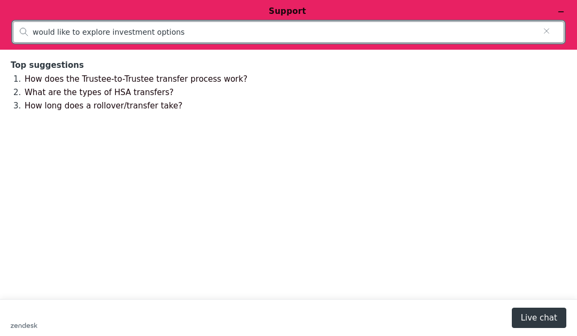 This screenshot has height=336, width=577. Describe the element at coordinates (136, 79) in the screenshot. I see `a: How does the Trustee-to-Trustee transfer process work?` at that location.